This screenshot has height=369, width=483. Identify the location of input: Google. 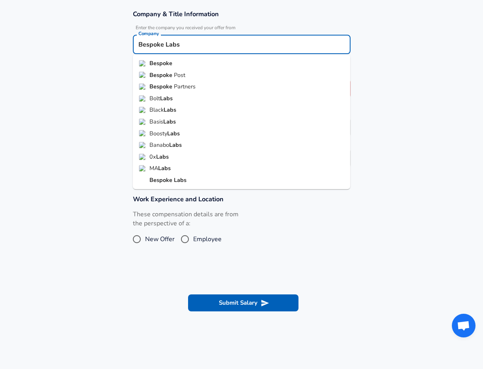
(242, 44).